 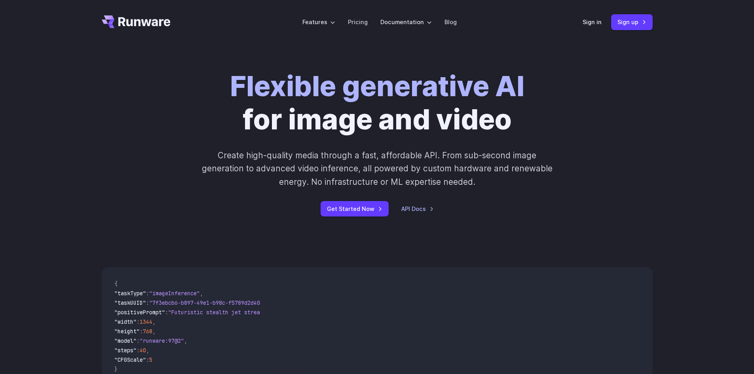 I want to click on label: Features, so click(x=319, y=22).